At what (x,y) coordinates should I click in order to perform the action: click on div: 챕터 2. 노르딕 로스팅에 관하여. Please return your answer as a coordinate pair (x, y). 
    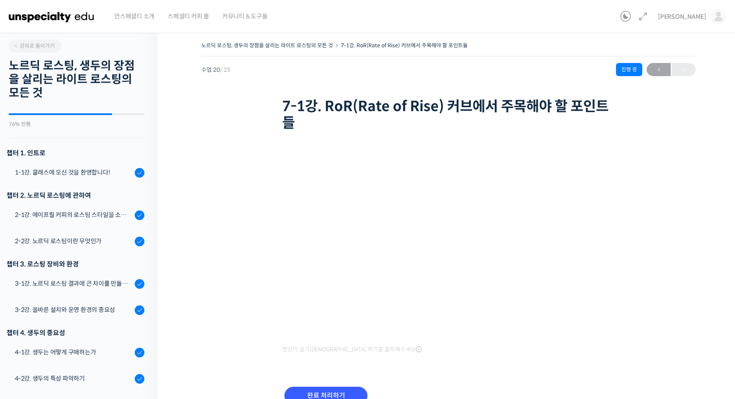
    Looking at the image, I should click on (75, 195).